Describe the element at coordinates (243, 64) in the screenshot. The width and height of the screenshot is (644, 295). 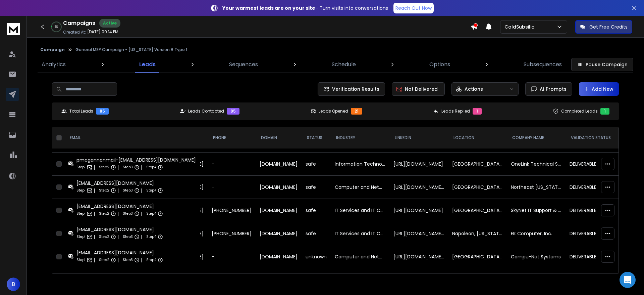
I see `a: Sequences` at that location.